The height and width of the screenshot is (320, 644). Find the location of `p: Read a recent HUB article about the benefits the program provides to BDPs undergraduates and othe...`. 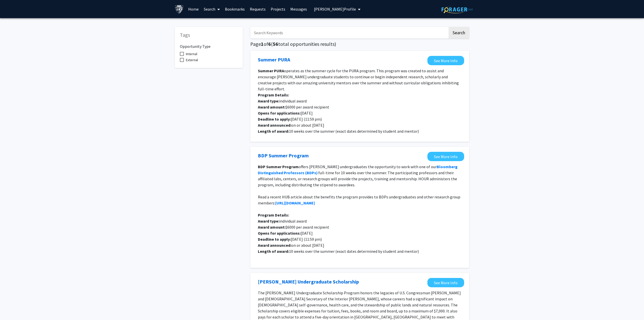

p: Read a recent HUB article about the benefits the program provides to BDPs undergraduates and othe... is located at coordinates (360, 200).